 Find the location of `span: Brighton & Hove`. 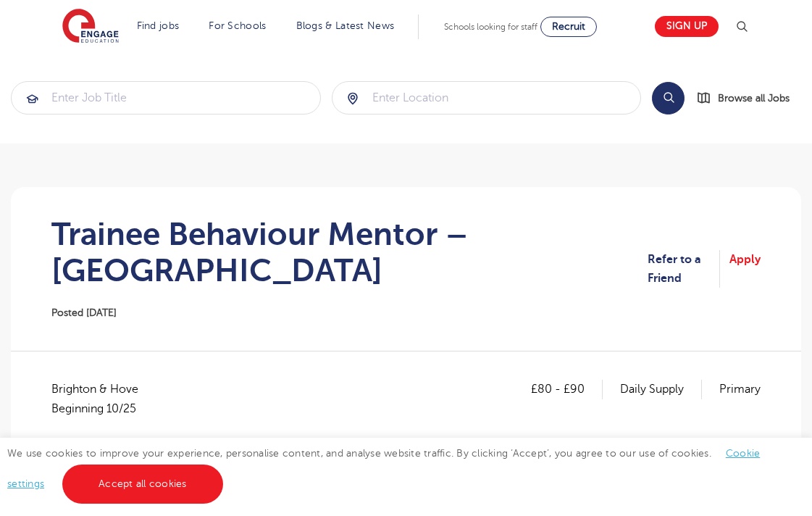

span: Brighton & Hove is located at coordinates (102, 398).